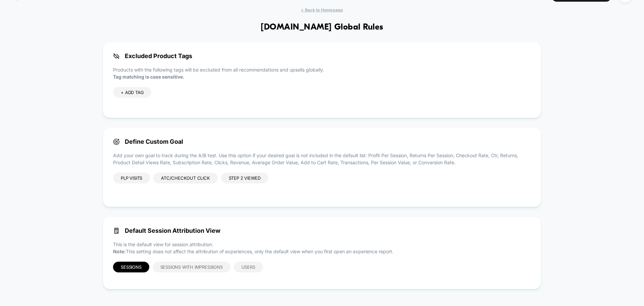  I want to click on span: Users, so click(248, 267).